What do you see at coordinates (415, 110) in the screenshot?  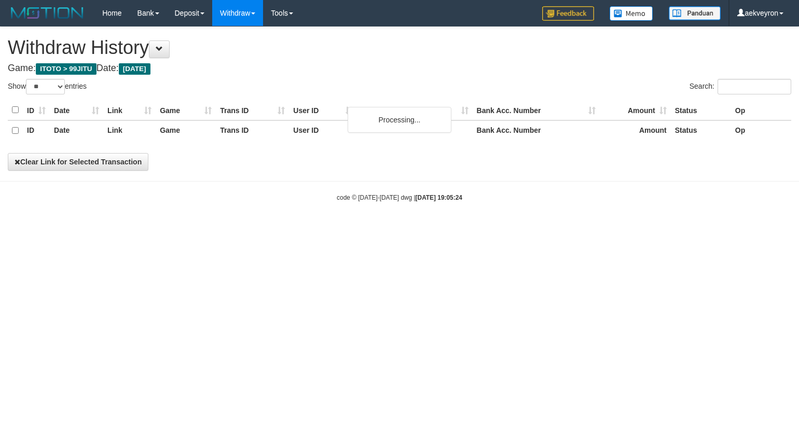 I see `th: Bank Acc. Name` at bounding box center [415, 110].